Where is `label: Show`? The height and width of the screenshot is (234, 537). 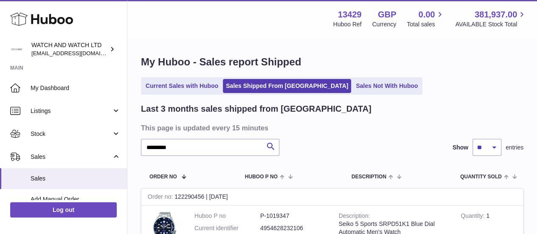 label: Show is located at coordinates (460, 147).